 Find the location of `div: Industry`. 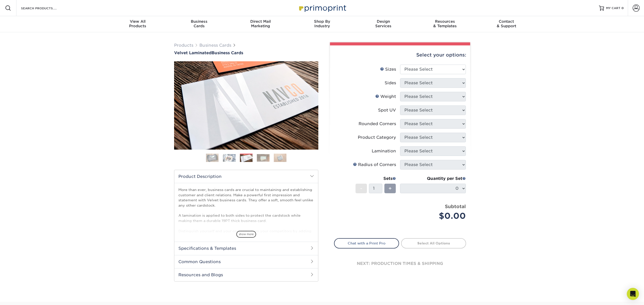

div: Industry is located at coordinates (322, 24).